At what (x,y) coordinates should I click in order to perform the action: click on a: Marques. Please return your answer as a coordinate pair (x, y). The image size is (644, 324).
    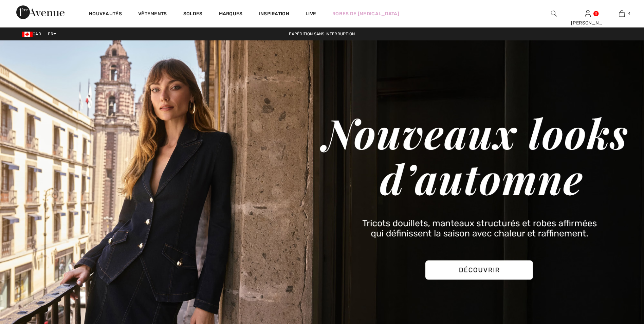
    Looking at the image, I should click on (231, 14).